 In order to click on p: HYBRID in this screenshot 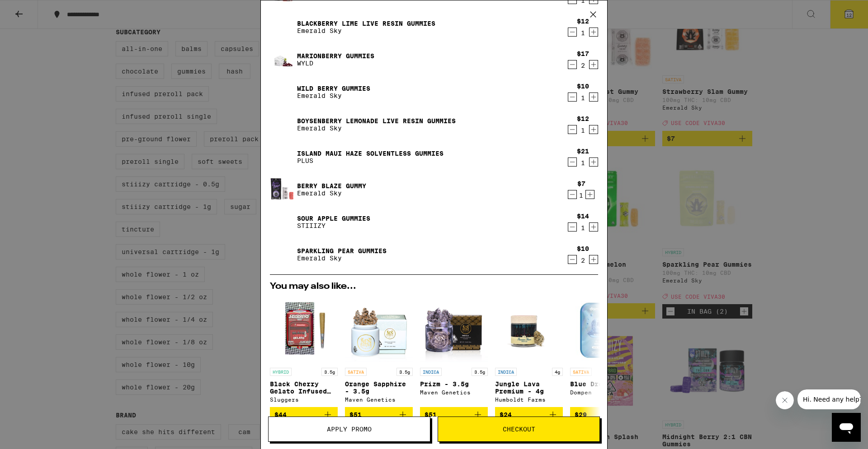, I will do `click(281, 373)`.